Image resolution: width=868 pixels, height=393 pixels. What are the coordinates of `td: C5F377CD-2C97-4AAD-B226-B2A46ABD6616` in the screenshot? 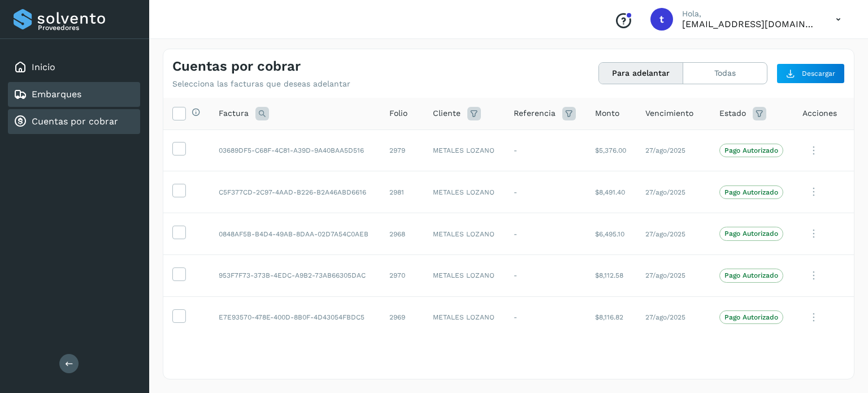 It's located at (295, 192).